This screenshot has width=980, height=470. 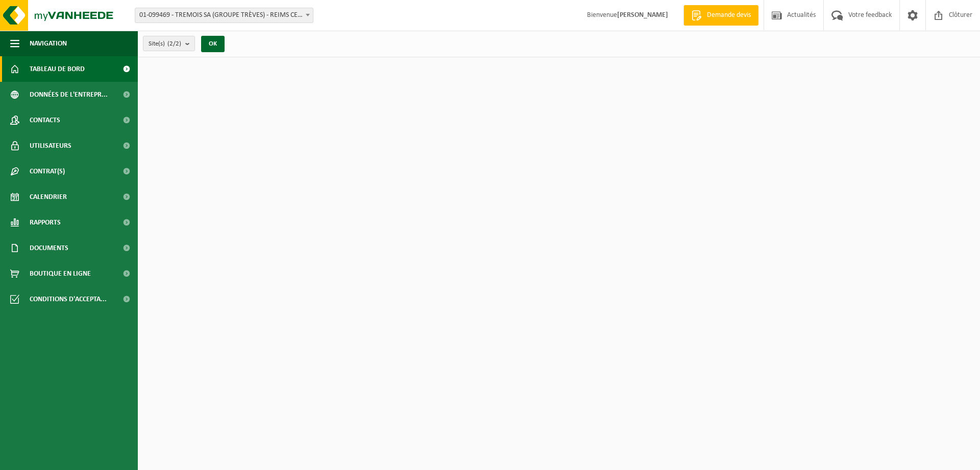 What do you see at coordinates (57, 69) in the screenshot?
I see `span: Tableau de bord` at bounding box center [57, 69].